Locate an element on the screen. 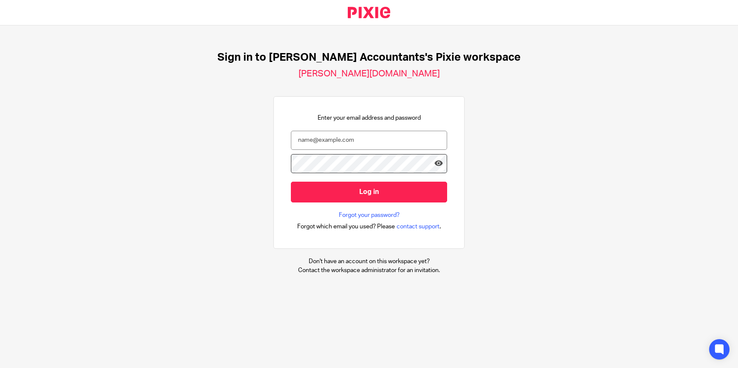 This screenshot has width=738, height=368. span: contact support is located at coordinates (418, 227).